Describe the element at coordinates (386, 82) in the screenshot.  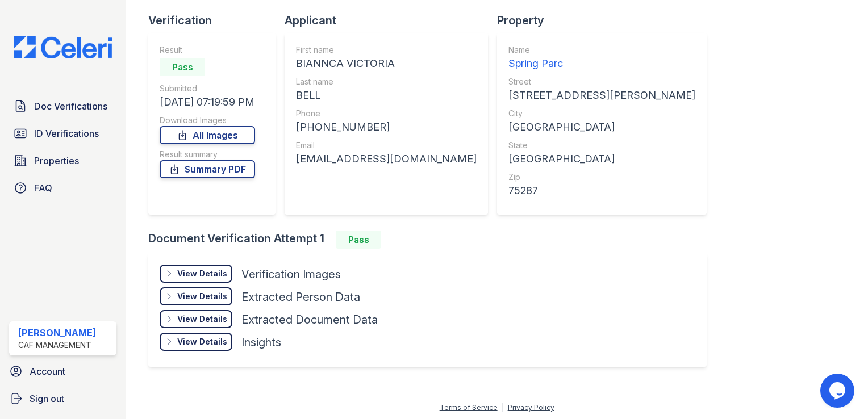
I see `div: Last name` at that location.